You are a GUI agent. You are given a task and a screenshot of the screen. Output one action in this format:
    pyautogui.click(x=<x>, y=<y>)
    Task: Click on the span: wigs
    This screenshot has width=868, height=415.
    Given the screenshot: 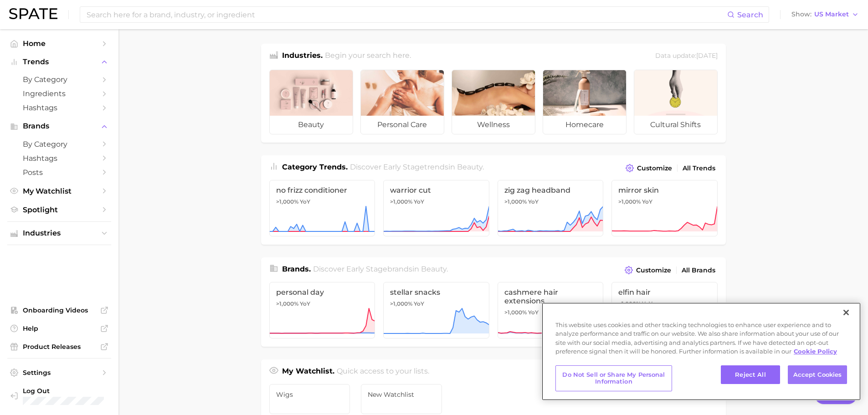 What is the action you would take?
    pyautogui.click(x=310, y=395)
    